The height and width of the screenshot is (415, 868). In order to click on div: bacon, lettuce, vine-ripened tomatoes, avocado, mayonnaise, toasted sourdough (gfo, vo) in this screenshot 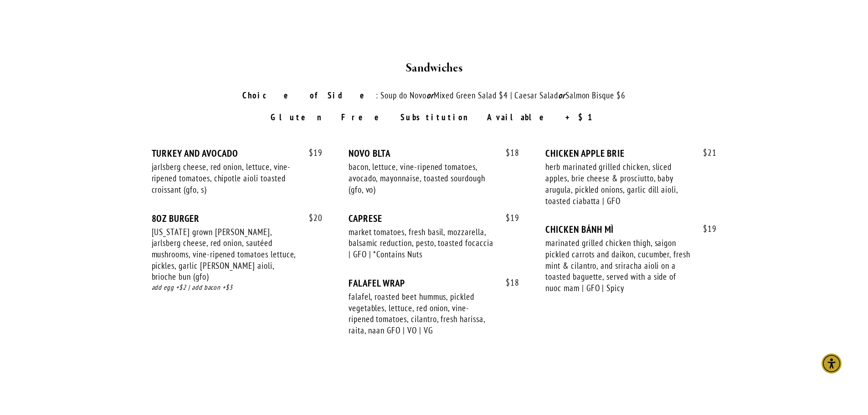, I will do `click(421, 178)`.